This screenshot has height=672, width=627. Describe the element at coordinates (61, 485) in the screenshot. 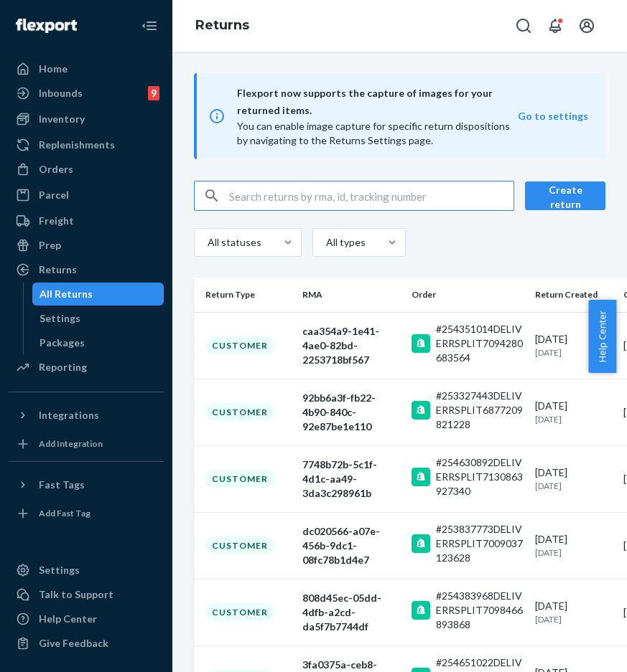

I see `div: Fast Tags` at that location.